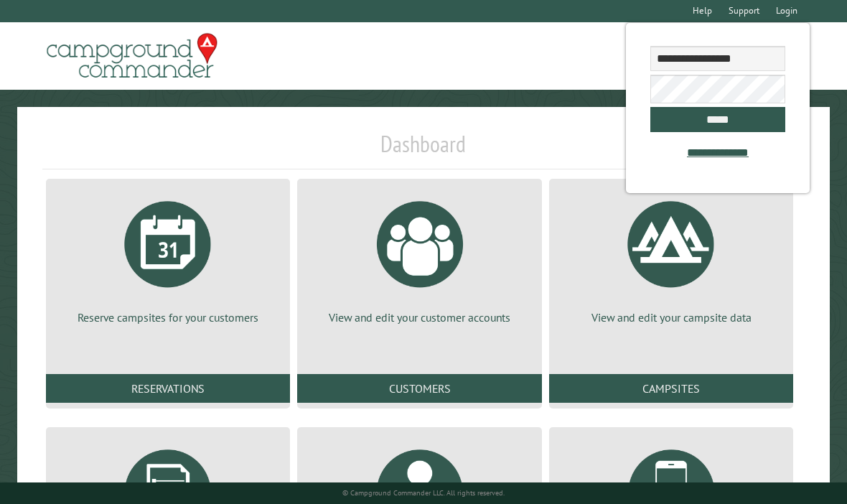 The image size is (847, 504). I want to click on h1: Dashboard, so click(424, 149).